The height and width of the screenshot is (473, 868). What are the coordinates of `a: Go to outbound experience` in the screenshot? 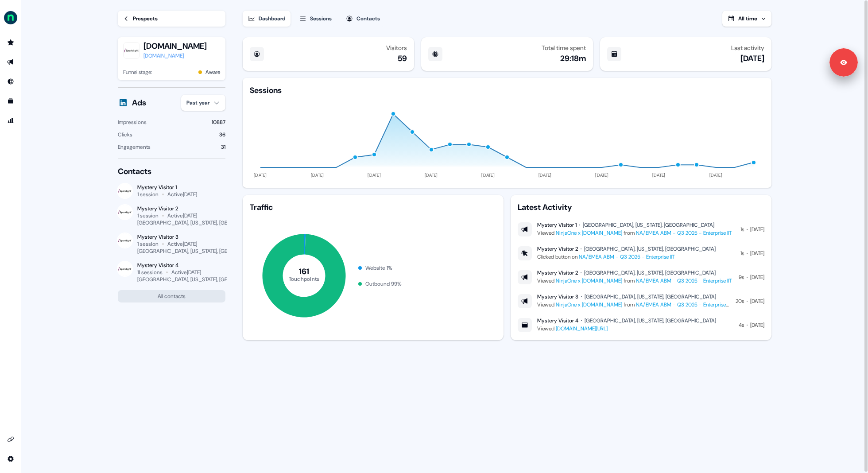 It's located at (11, 62).